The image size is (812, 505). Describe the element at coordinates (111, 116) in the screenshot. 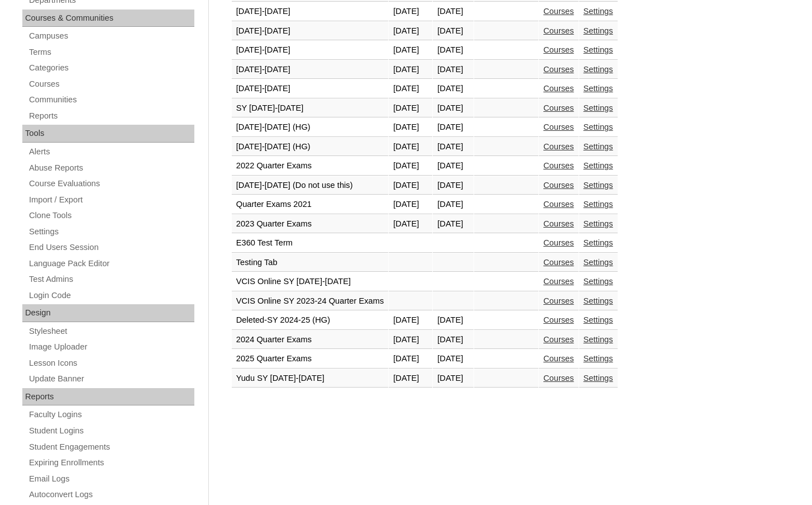

I see `a: Reports` at that location.